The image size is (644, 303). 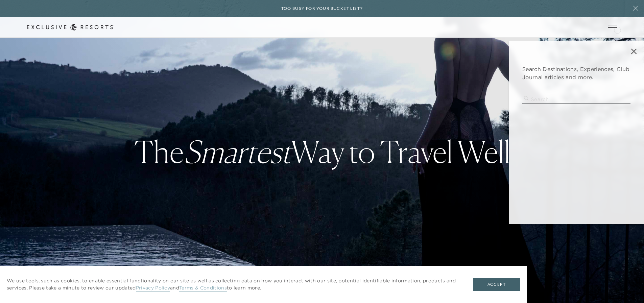 What do you see at coordinates (203, 288) in the screenshot?
I see `a: Terms & Conditions` at bounding box center [203, 288].